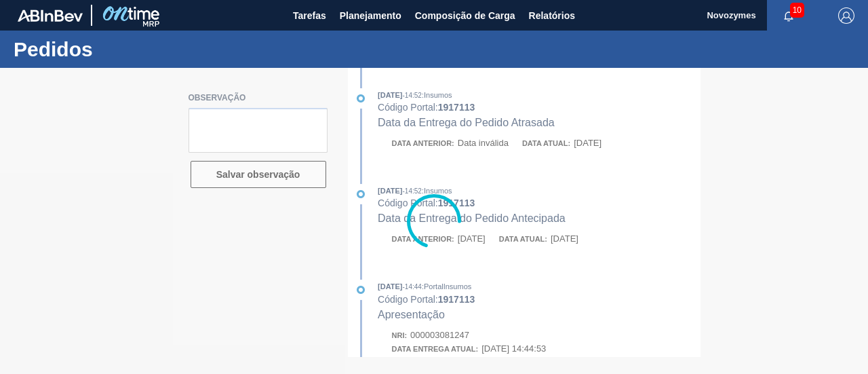 This screenshot has height=374, width=868. Describe the element at coordinates (797, 10) in the screenshot. I see `span: 10` at that location.